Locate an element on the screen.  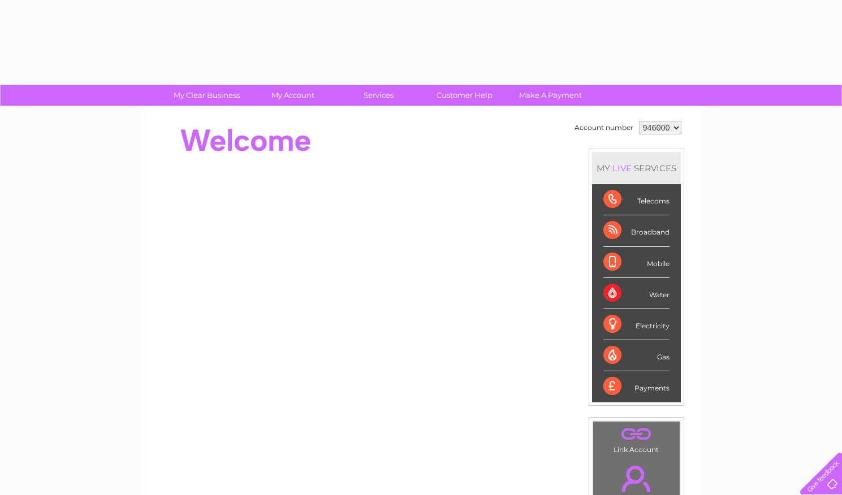
div: Payments is located at coordinates (636, 387).